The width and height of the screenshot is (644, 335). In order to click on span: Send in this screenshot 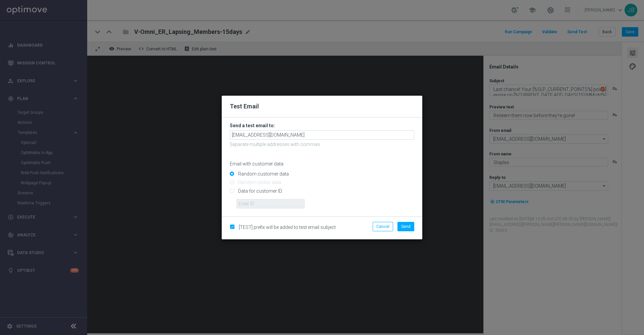, I will do `click(406, 227)`.